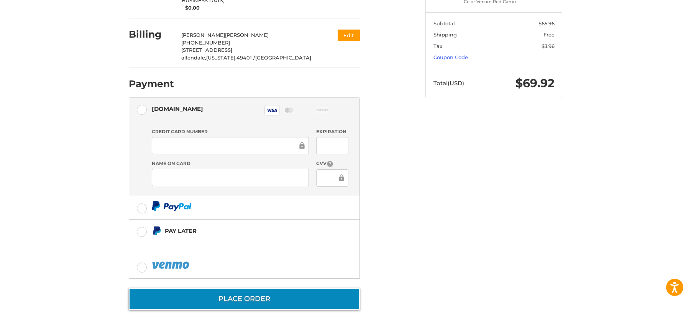 The width and height of the screenshot is (691, 319). I want to click on span: 49401 /, so click(246, 58).